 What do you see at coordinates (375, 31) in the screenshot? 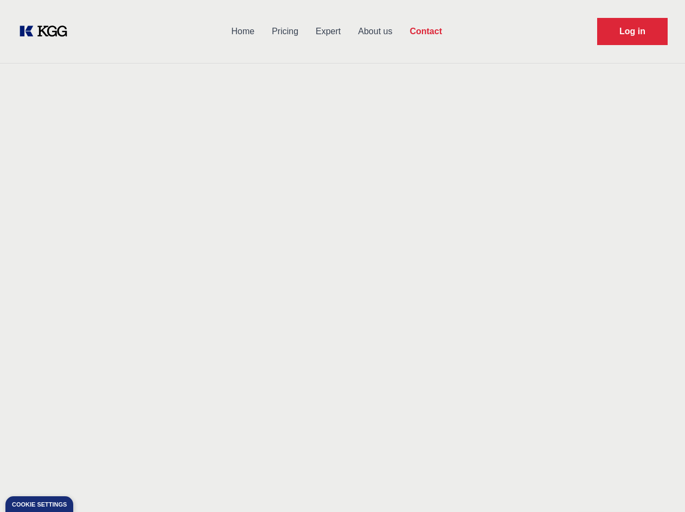
I see `a: About us` at bounding box center [375, 31].